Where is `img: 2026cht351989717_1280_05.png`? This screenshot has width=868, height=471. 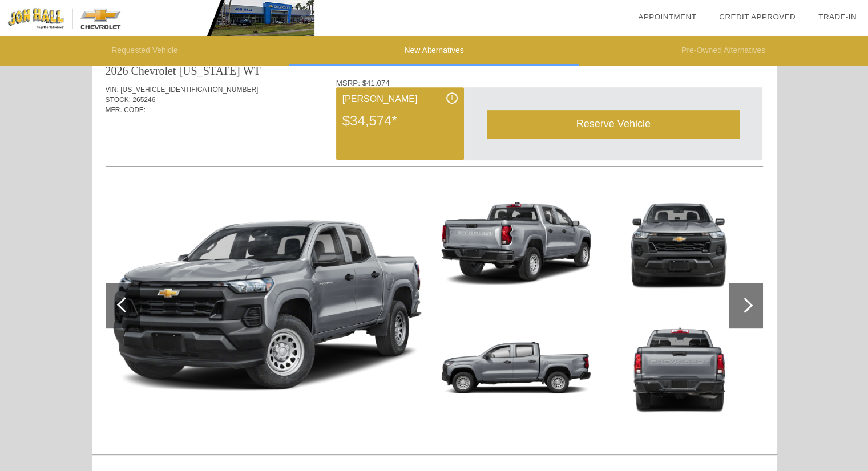
img: 2026cht351989717_1280_05.png is located at coordinates (679, 243).